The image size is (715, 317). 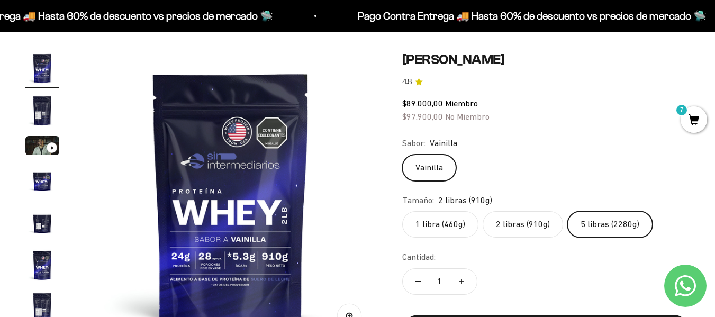 I want to click on button: Aumentar cantidad, so click(x=462, y=282).